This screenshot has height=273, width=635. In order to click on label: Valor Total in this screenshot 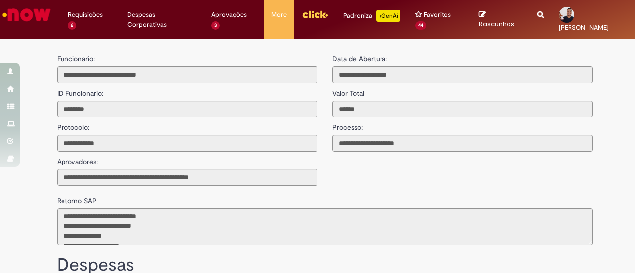, I will do `click(348, 91)`.